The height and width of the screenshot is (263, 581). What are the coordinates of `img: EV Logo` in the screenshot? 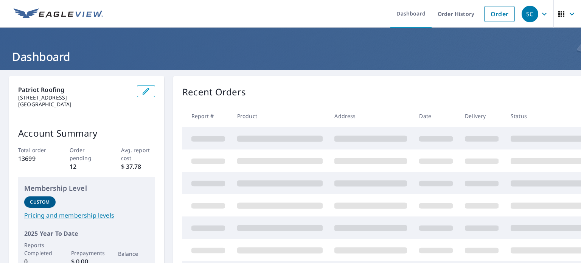 It's located at (58, 14).